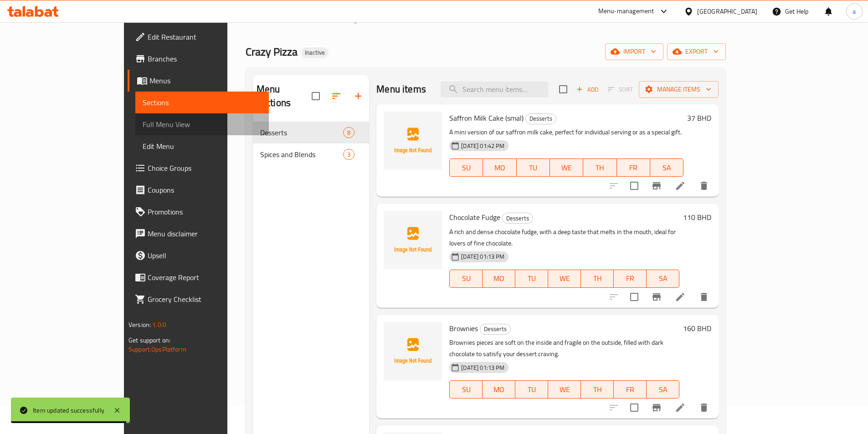  I want to click on a: Sections, so click(202, 102).